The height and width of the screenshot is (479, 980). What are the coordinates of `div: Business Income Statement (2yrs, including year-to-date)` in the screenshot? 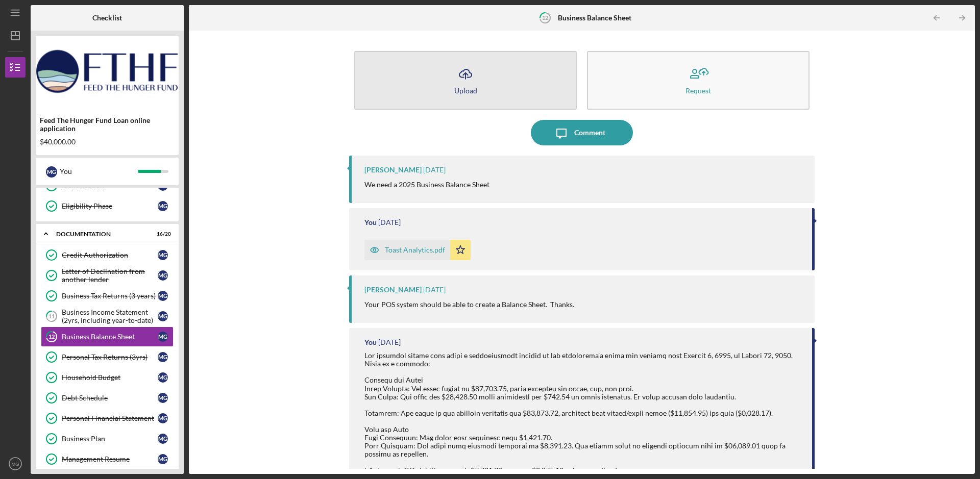 It's located at (110, 316).